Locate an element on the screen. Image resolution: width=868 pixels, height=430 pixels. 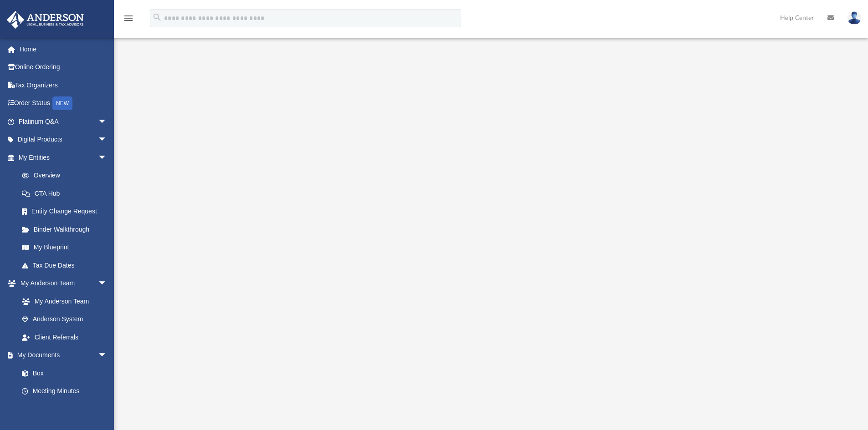
a: Order StatusNEW is located at coordinates (63, 103).